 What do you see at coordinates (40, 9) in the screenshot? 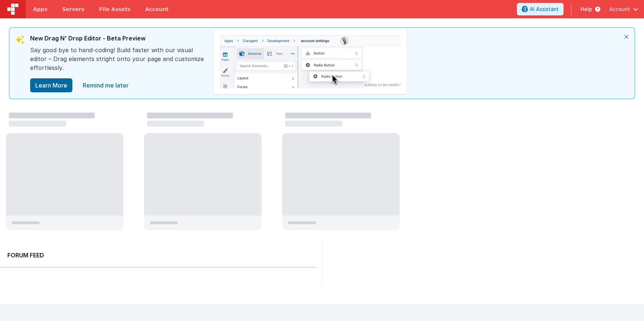
I see `span: Apps` at bounding box center [40, 9].